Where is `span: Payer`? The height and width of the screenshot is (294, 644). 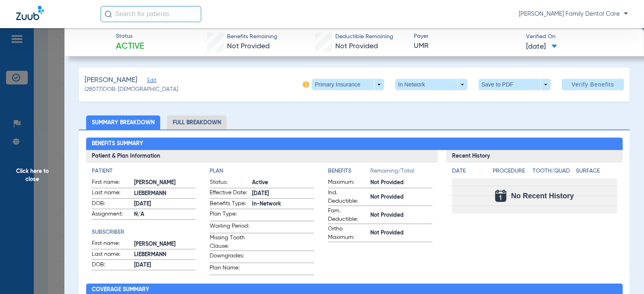
span: Payer is located at coordinates (466, 36).